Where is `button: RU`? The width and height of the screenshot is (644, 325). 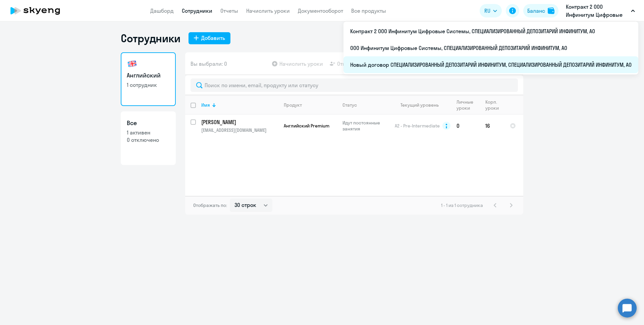
button: RU is located at coordinates (490, 11).